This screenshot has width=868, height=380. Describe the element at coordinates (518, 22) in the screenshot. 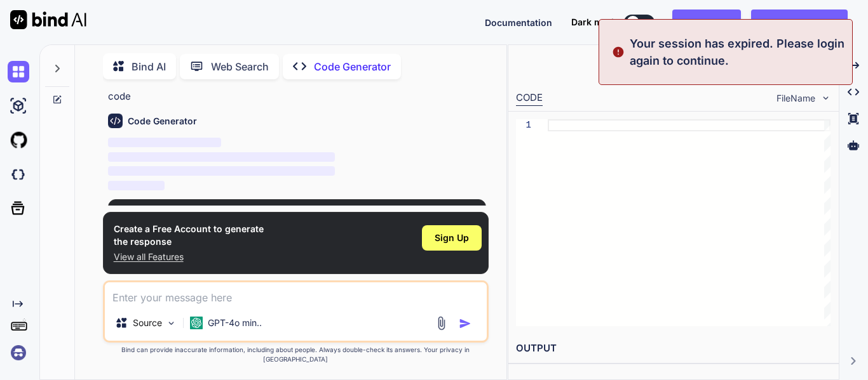

I see `span: Documentation` at that location.